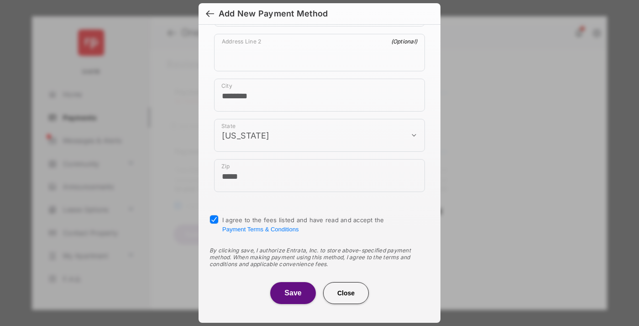 Image resolution: width=639 pixels, height=326 pixels. I want to click on button: Save, so click(293, 293).